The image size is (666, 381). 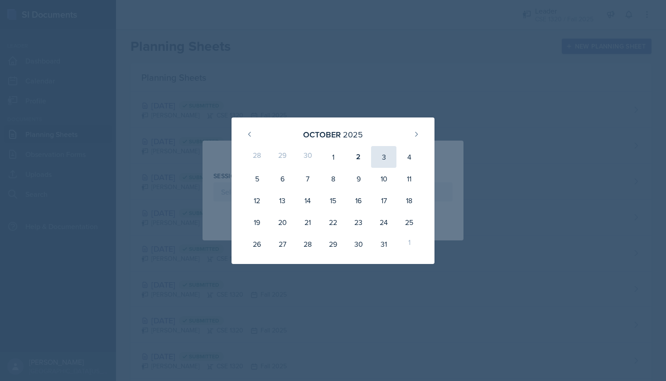 I want to click on div: 2, so click(x=358, y=157).